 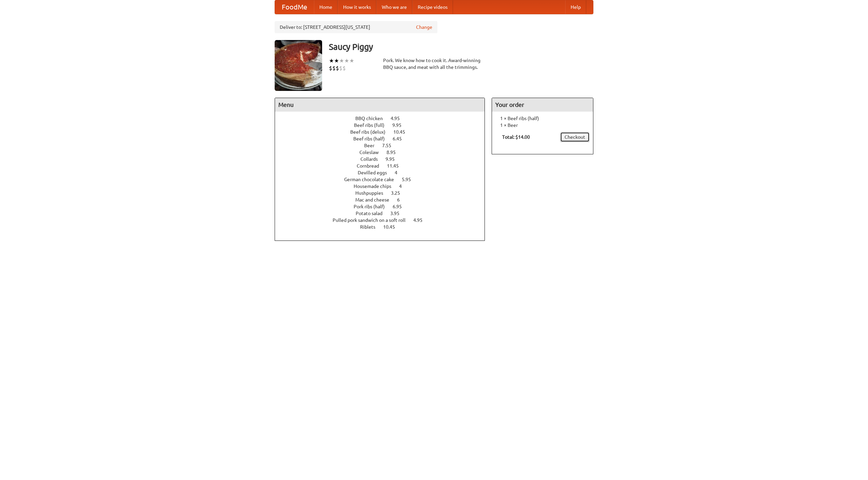 I want to click on a: Checkout, so click(x=574, y=137).